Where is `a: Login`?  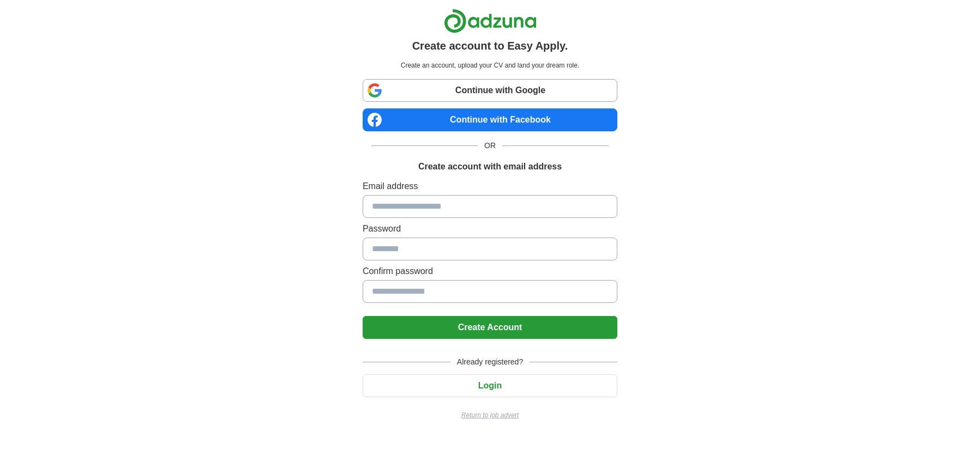 a: Login is located at coordinates (490, 386).